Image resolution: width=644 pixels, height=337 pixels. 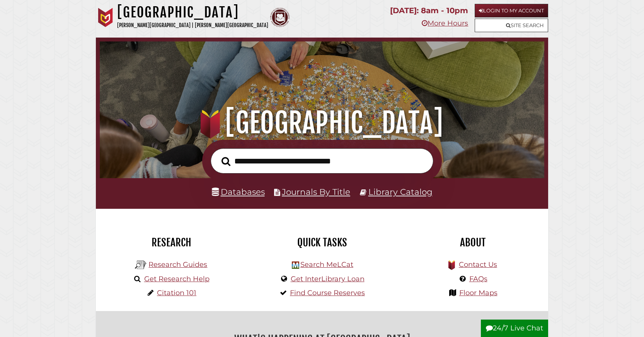 What do you see at coordinates (473, 242) in the screenshot?
I see `h2: About` at bounding box center [473, 242].